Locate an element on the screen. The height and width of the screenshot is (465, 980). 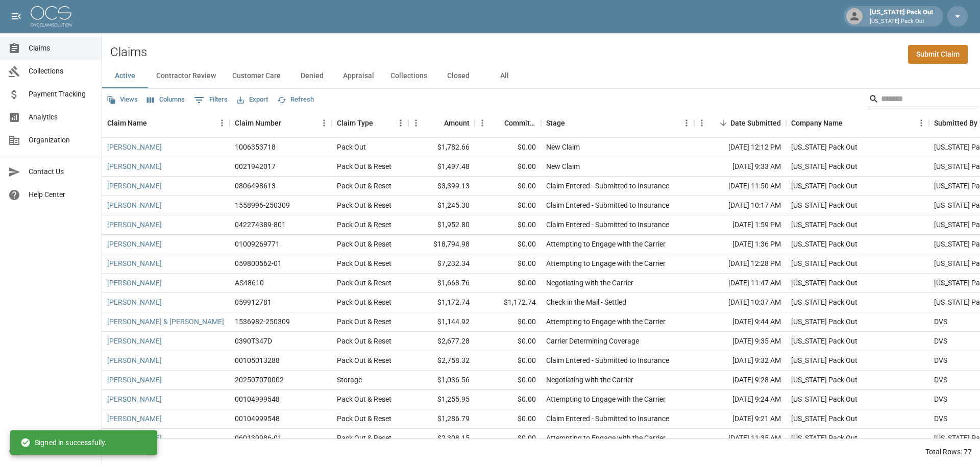
div: 0806498613 is located at coordinates (255, 186).